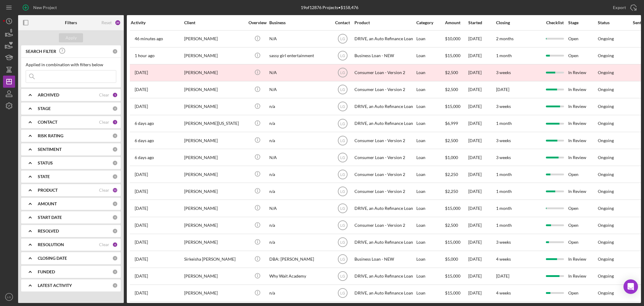  What do you see at coordinates (258, 23) in the screenshot?
I see `div: Overview` at bounding box center [258, 23].